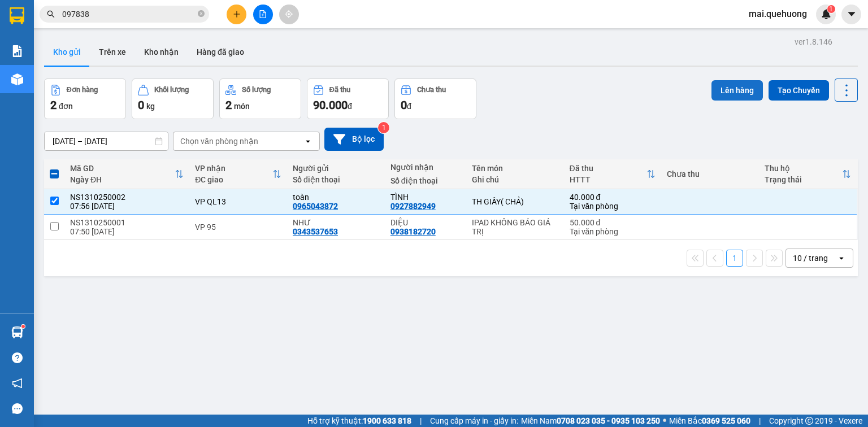 This screenshot has width=868, height=427. What do you see at coordinates (233, 180) in the screenshot?
I see `div: ĐC giao` at bounding box center [233, 180].